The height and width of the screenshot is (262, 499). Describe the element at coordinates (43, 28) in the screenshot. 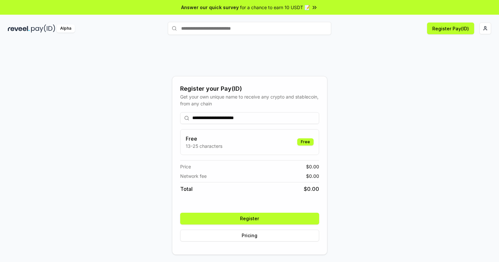

I see `img: pay_id` at that location.